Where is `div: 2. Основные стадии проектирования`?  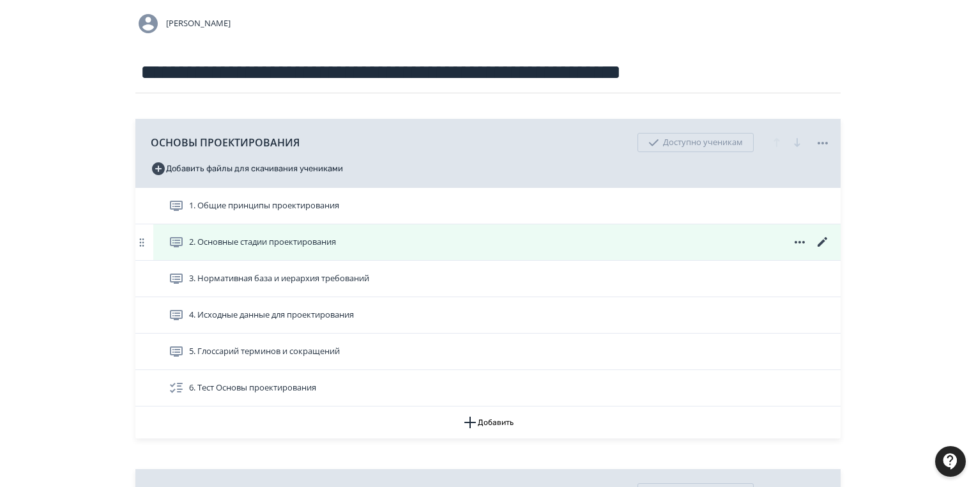 div: 2. Основные стадии проектирования is located at coordinates (488, 242).